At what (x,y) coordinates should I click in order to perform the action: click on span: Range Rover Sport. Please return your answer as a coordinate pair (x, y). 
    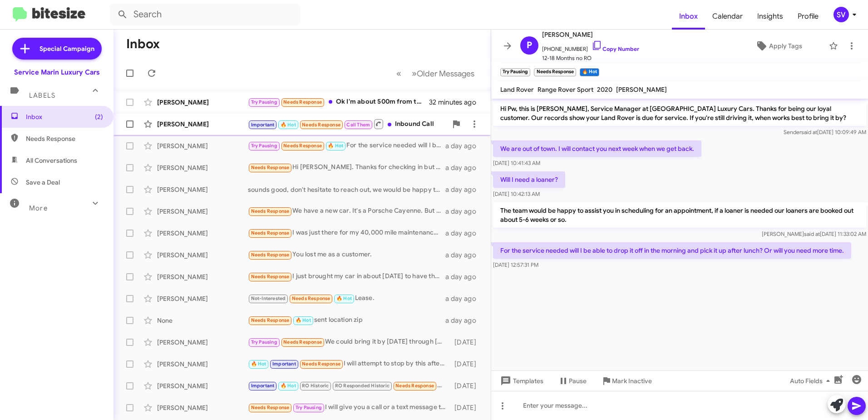
    Looking at the image, I should click on (565, 89).